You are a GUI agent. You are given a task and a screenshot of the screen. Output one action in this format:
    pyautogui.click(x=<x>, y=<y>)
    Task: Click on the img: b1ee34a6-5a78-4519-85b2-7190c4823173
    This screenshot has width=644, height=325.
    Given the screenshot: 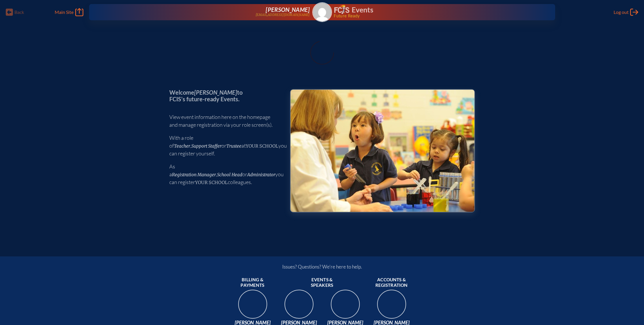 What is the action you would take?
    pyautogui.click(x=392, y=306)
    